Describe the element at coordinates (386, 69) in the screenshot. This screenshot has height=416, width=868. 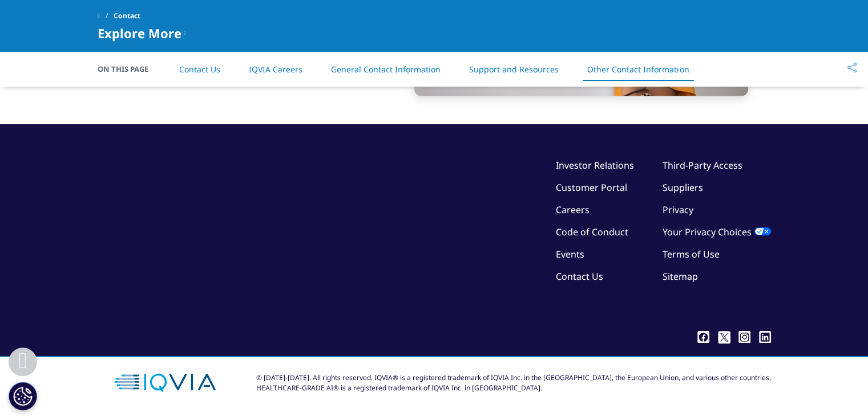
I see `a: General Contact Information` at that location.